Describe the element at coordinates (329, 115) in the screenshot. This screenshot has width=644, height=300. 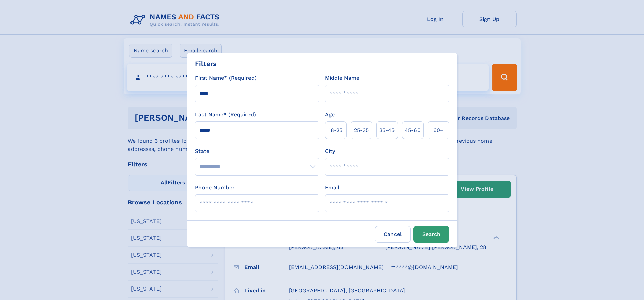
I see `label: Age` at that location.